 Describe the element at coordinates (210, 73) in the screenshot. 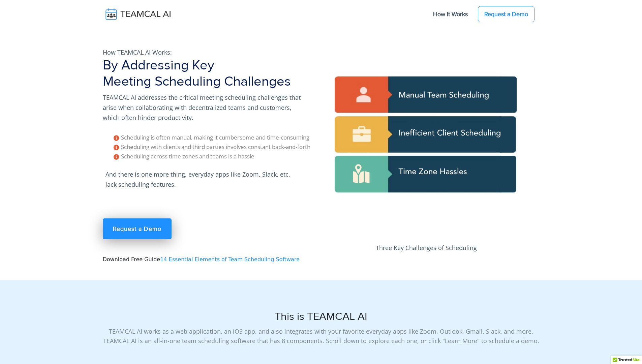

I see `h1: By Addressing Key Meeting Scheduling Challenges` at that location.